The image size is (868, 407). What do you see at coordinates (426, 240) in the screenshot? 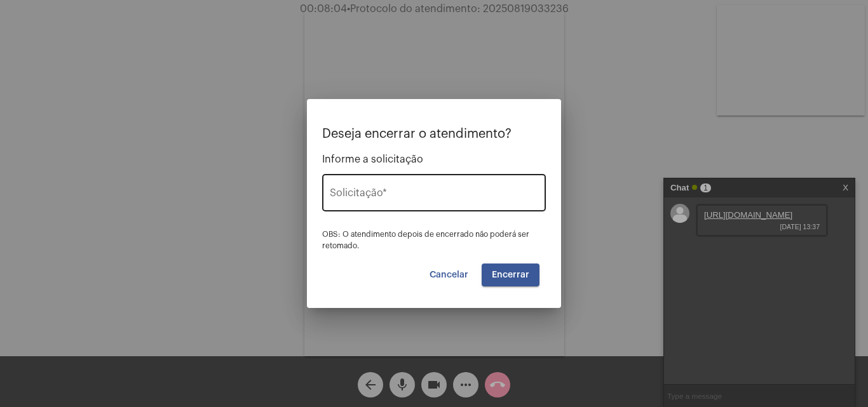
I see `span: OBS: O atendimento depois de encerrado não poderá ser retomado.` at bounding box center [426, 240].